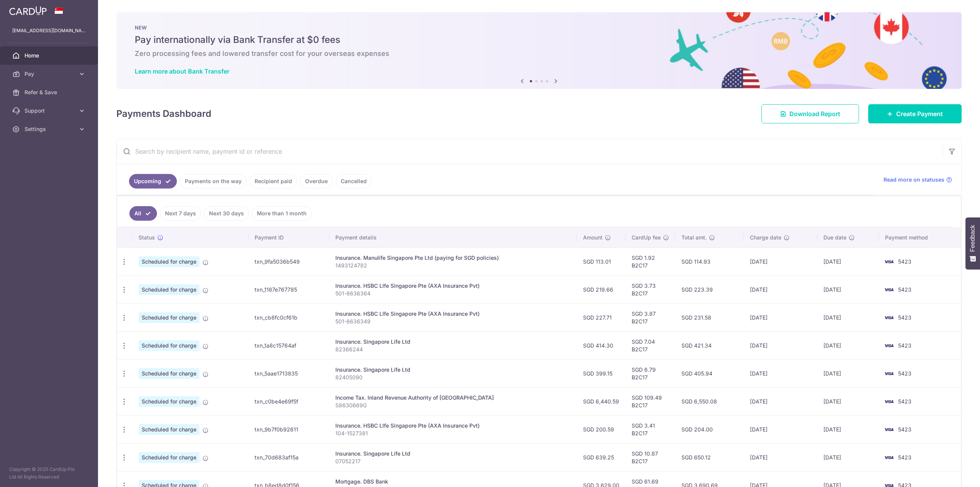  I want to click on a: More than 1 month, so click(282, 213).